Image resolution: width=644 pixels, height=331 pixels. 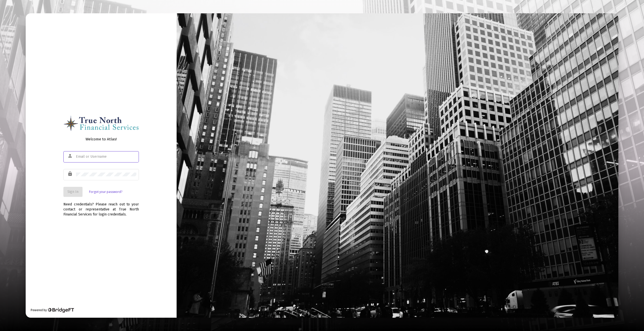 I want to click on img: Bridge Financial Technology Logo, so click(x=60, y=310).